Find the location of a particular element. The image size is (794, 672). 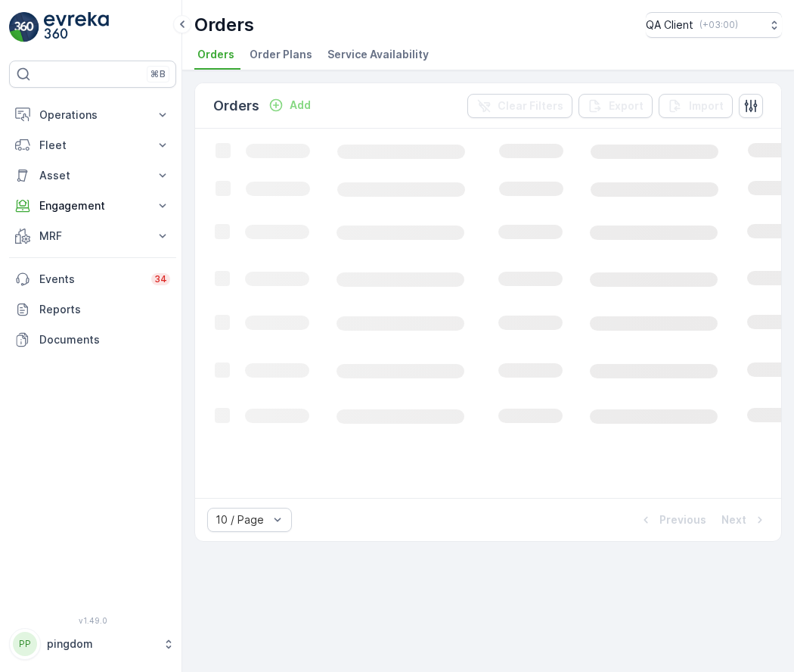

p: Engagement is located at coordinates (92, 205).